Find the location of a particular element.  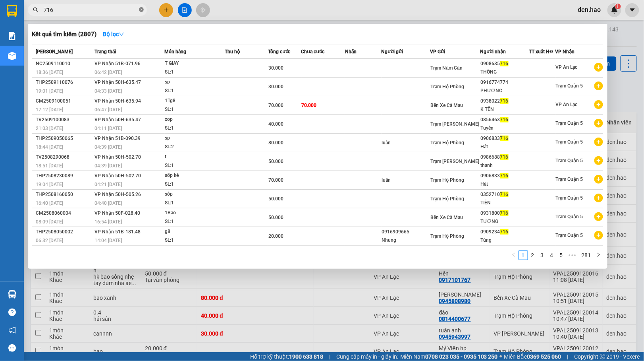

b: GỬI : VP An Lạc is located at coordinates (48, 64).